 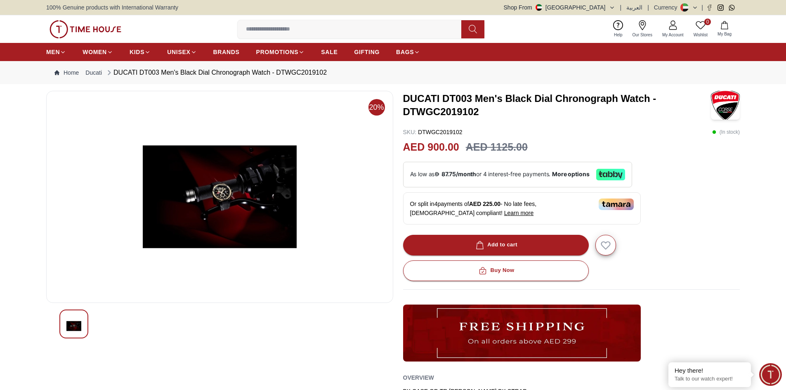 What do you see at coordinates (726, 132) in the screenshot?
I see `p: ( In stock )` at bounding box center [726, 132].